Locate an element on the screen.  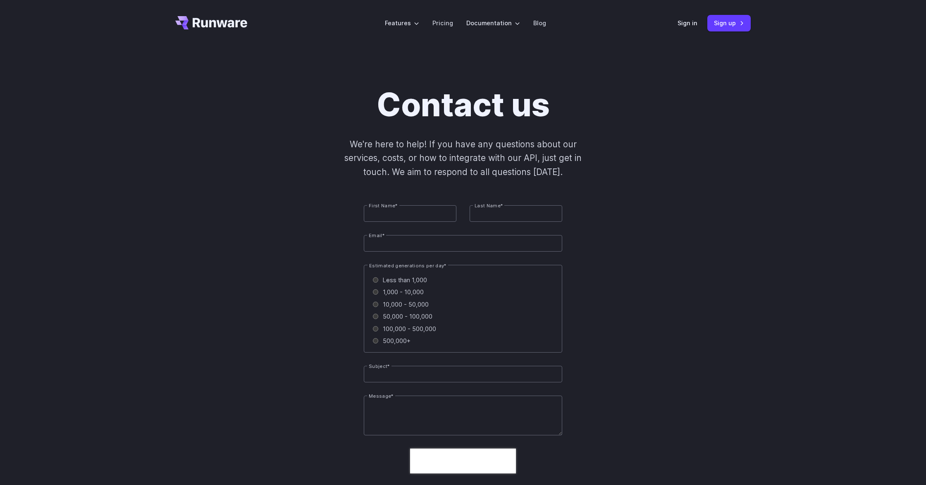
span: 500,000+ is located at coordinates (397, 340).